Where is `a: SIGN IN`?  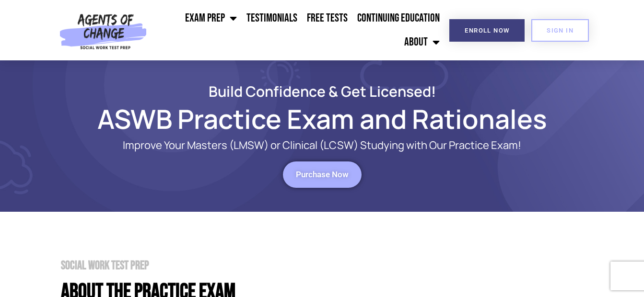
a: SIGN IN is located at coordinates (560, 30).